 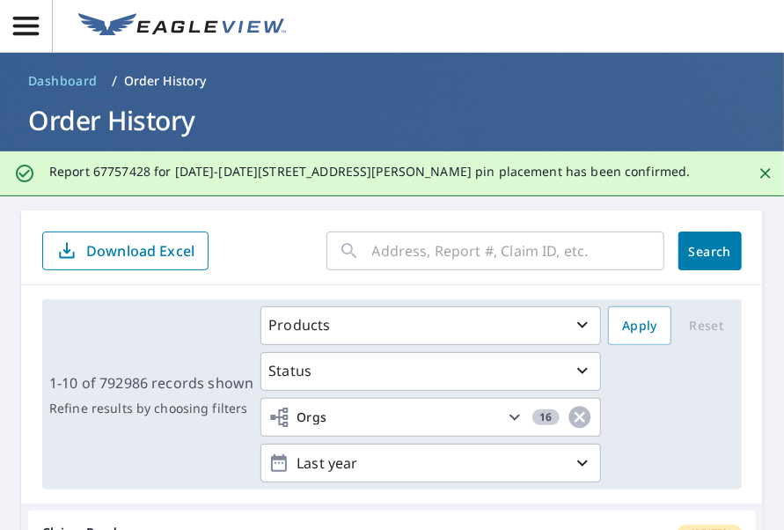 I want to click on button: Products, so click(x=430, y=326).